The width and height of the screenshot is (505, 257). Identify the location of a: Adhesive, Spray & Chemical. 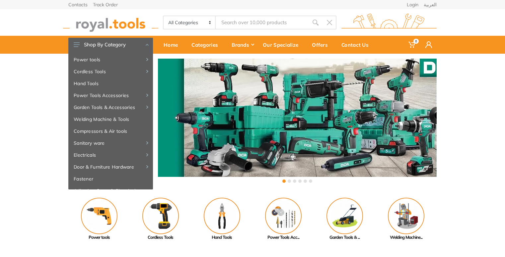
(110, 191).